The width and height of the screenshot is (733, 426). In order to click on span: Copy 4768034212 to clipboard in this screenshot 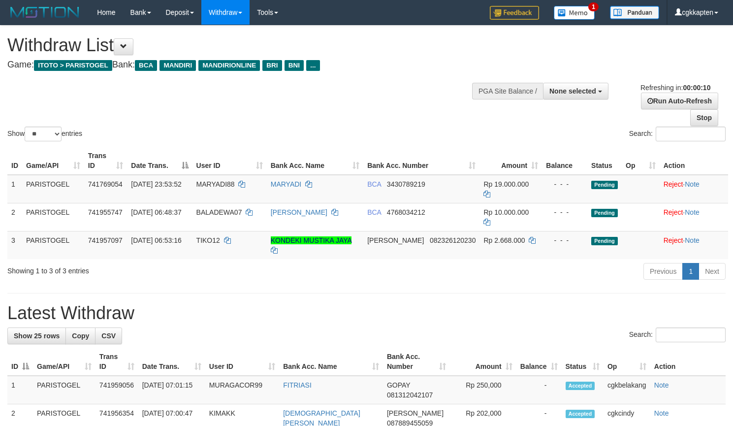, I will do `click(406, 212)`.